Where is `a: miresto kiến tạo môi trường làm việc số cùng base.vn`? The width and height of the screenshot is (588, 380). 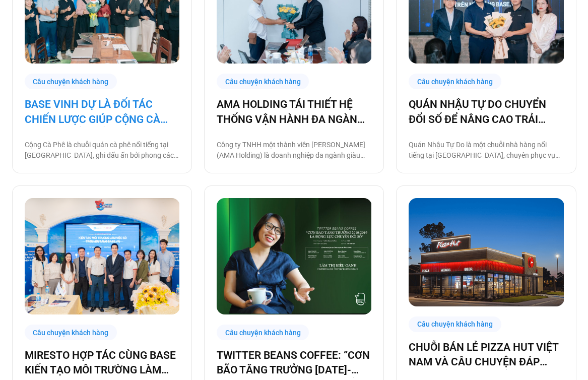 a: miresto kiến tạo môi trường làm việc số cùng base.vn is located at coordinates (102, 256).